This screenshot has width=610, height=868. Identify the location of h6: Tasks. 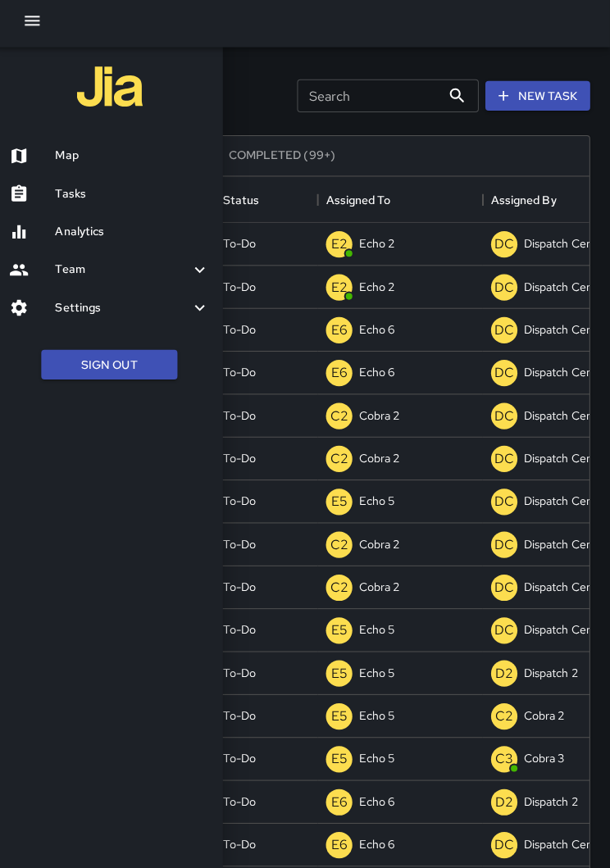
(135, 198).